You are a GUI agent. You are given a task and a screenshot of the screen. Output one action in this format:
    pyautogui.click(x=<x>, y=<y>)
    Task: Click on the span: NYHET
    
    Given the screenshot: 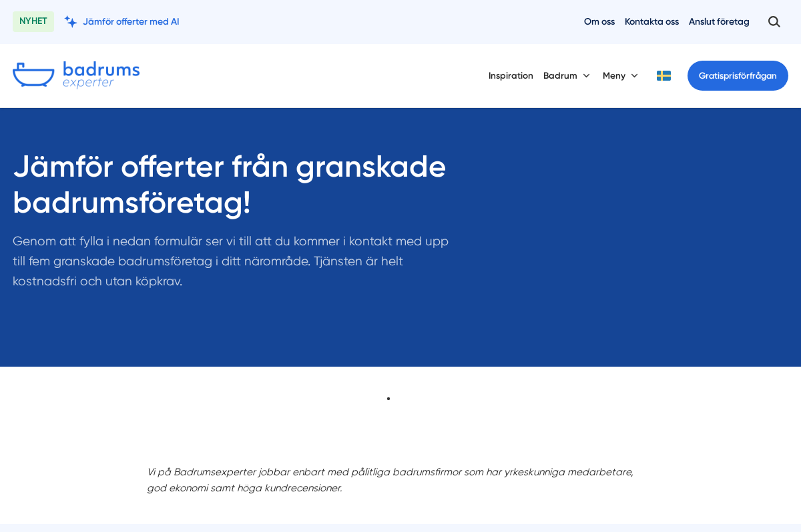 What is the action you would take?
    pyautogui.click(x=33, y=21)
    